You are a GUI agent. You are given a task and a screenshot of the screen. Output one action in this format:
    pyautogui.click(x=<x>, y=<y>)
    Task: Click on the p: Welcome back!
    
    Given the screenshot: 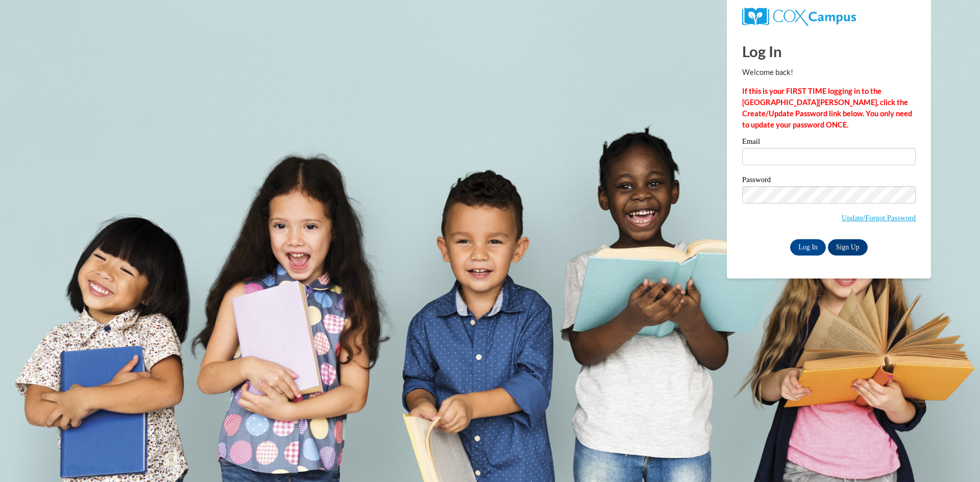 What is the action you would take?
    pyautogui.click(x=828, y=73)
    